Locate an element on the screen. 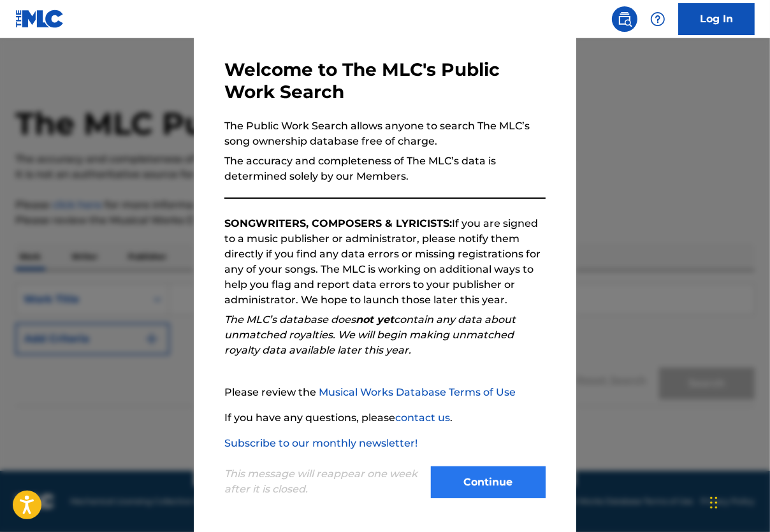  p: Please review the is located at coordinates (385, 393).